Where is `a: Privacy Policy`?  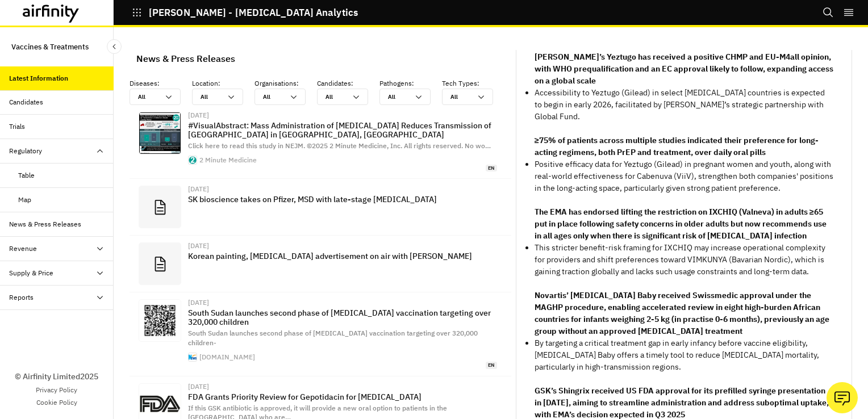
a: Privacy Policy is located at coordinates (56, 390).